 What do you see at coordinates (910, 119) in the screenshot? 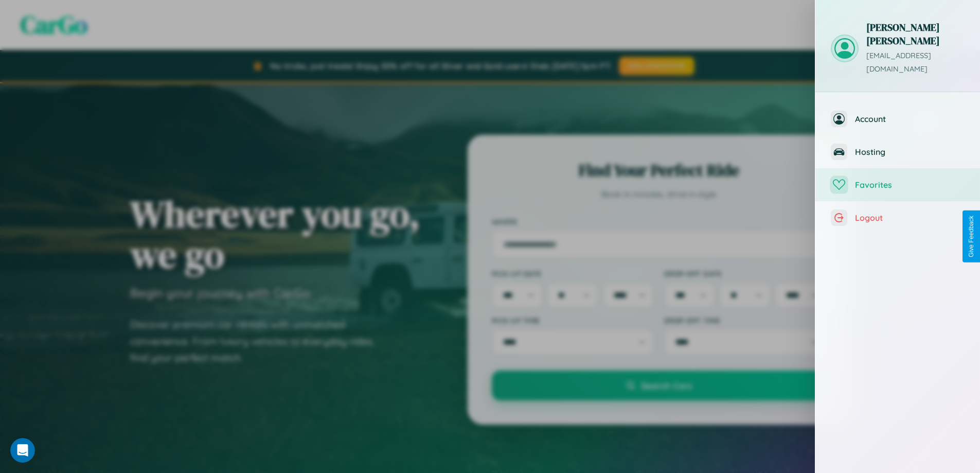
I see `span: Account` at bounding box center [910, 119].